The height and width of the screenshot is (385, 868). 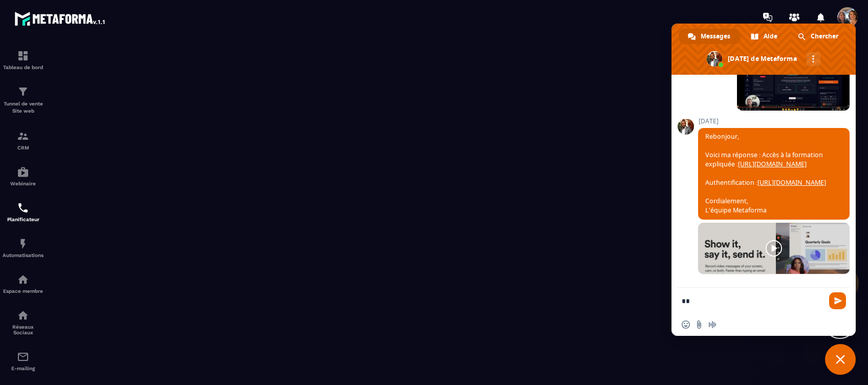 What do you see at coordinates (818, 36) in the screenshot?
I see `div: Chercher` at bounding box center [818, 36].